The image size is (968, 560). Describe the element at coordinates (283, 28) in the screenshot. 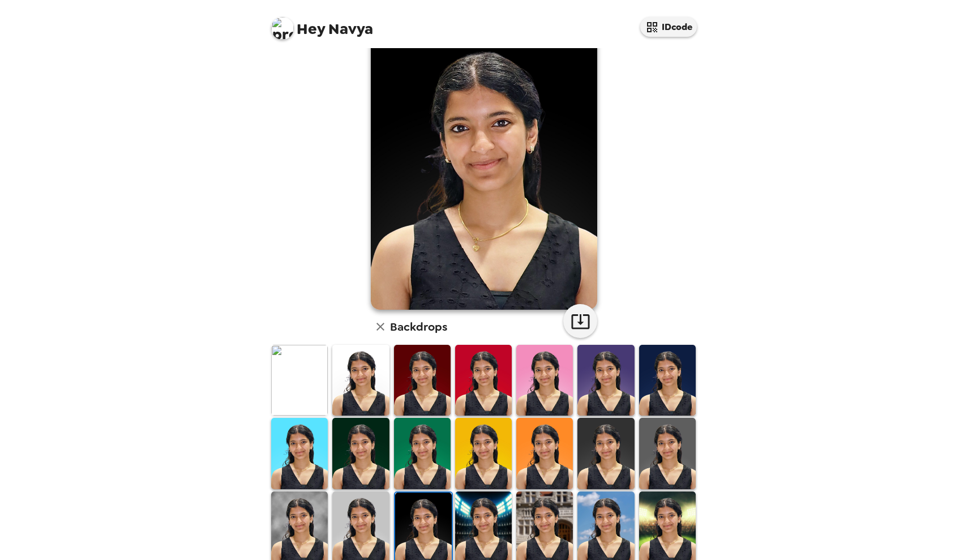

I see `img: profile pic` at that location.